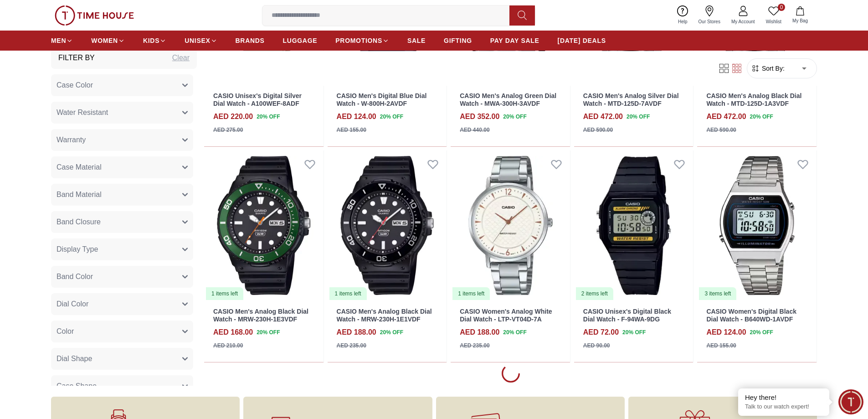  Describe the element at coordinates (458, 41) in the screenshot. I see `a: GIFTING` at that location.